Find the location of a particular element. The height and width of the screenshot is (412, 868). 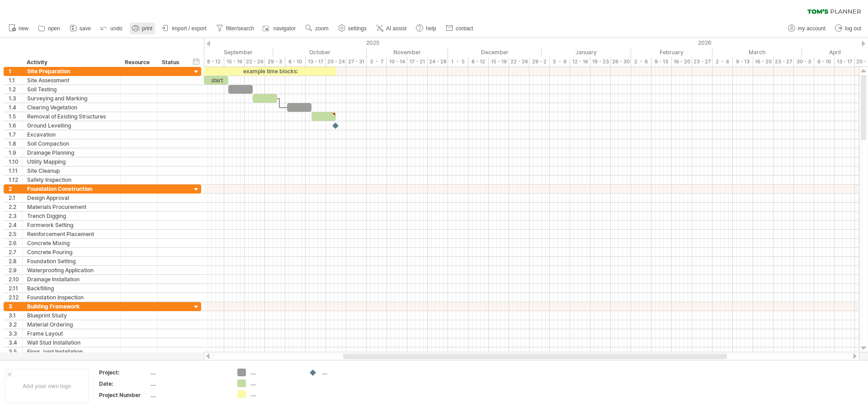

div: 17 - 21 is located at coordinates (418, 62).